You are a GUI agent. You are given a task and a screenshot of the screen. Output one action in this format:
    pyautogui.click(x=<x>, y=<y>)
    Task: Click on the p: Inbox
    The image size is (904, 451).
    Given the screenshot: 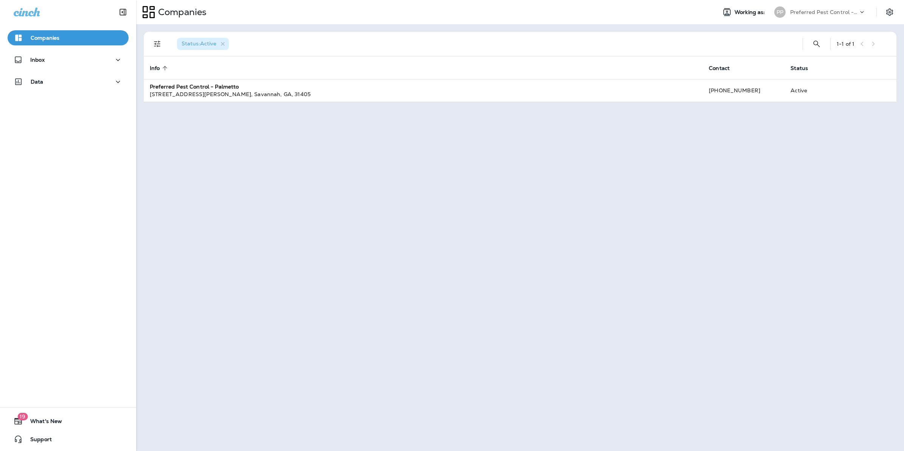 What is the action you would take?
    pyautogui.click(x=37, y=60)
    